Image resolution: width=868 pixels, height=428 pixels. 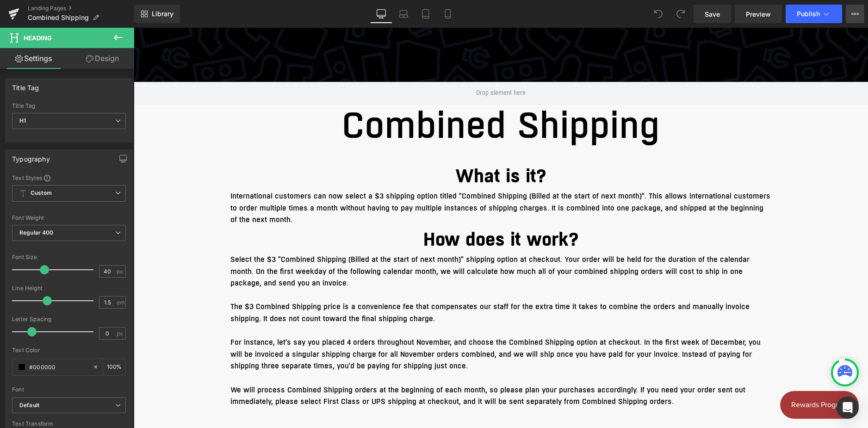 What do you see at coordinates (368, 149) in the screenshot?
I see `h1: What is it?` at bounding box center [368, 149].